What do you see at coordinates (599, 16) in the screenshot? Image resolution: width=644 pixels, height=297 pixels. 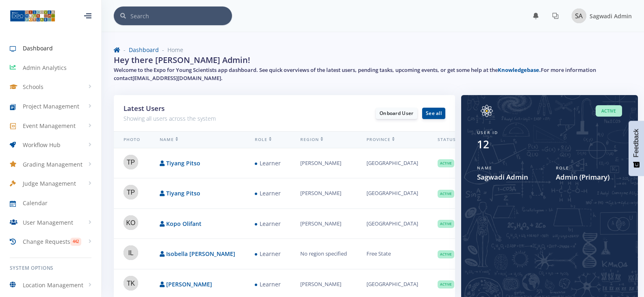 I see `a: Image placeholder Sagwadi Admin` at bounding box center [599, 16].